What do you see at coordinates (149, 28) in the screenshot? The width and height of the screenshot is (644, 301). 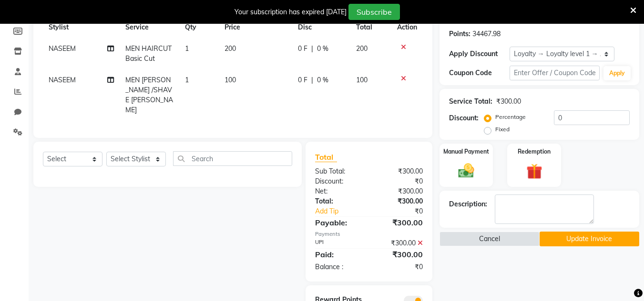 I see `th: Service` at bounding box center [149, 28].